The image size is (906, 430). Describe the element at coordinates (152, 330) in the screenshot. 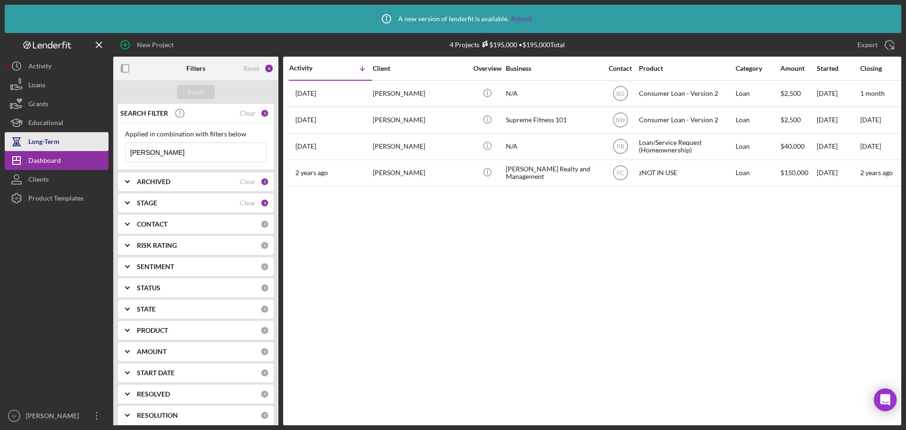

I see `b: PRODUCT` at that location.